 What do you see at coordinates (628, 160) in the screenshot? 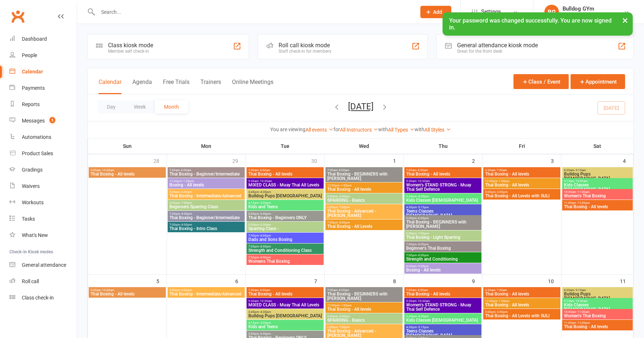
I see `div: 4` at bounding box center [628, 160].